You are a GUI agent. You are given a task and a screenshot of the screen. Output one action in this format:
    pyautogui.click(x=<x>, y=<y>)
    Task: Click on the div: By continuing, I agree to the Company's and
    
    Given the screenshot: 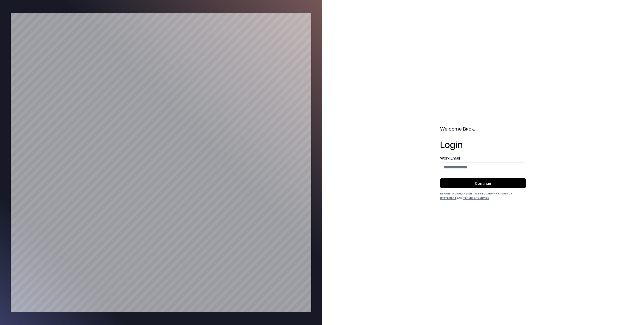 What is the action you would take?
    pyautogui.click(x=483, y=195)
    